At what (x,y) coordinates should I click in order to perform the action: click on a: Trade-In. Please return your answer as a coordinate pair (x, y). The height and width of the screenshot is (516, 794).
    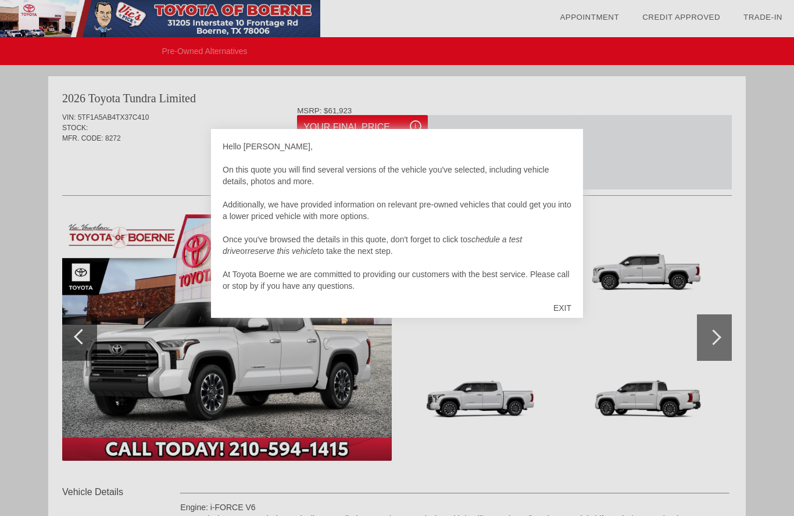
    Looking at the image, I should click on (762, 17).